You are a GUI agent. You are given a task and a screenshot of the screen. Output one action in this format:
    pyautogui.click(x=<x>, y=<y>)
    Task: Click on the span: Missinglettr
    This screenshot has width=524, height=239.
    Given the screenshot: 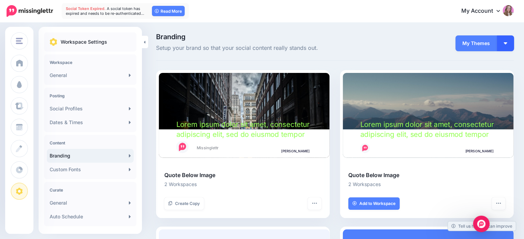 What is the action you would take?
    pyautogui.click(x=208, y=148)
    